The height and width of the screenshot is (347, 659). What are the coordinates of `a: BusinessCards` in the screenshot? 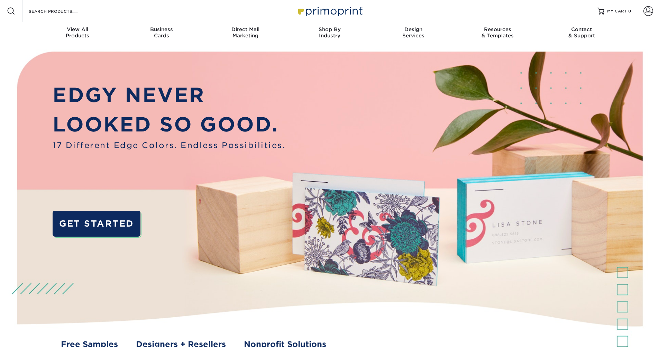 It's located at (161, 33).